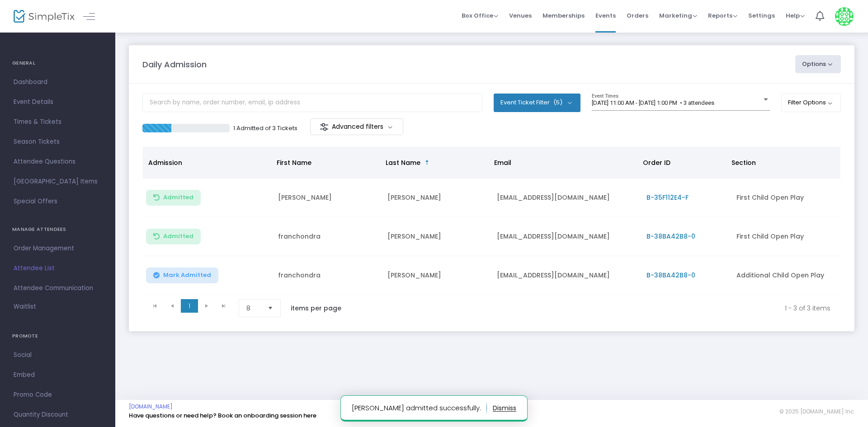  What do you see at coordinates (294, 162) in the screenshot?
I see `span: First Name` at bounding box center [294, 162].